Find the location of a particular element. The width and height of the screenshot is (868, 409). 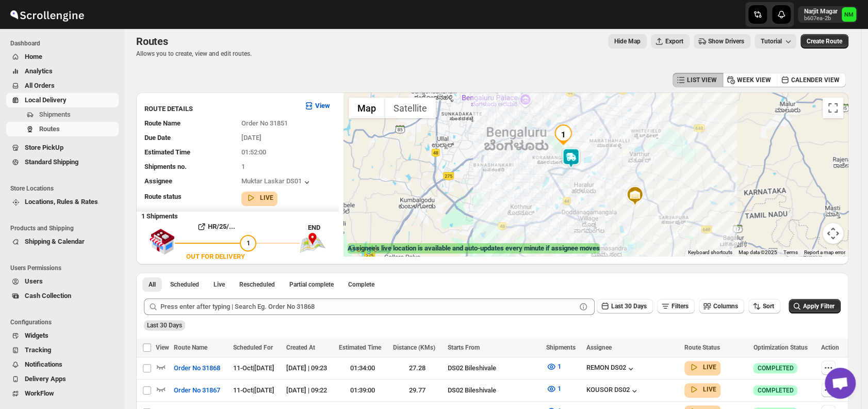

span: Cash Collection is located at coordinates (48, 295).